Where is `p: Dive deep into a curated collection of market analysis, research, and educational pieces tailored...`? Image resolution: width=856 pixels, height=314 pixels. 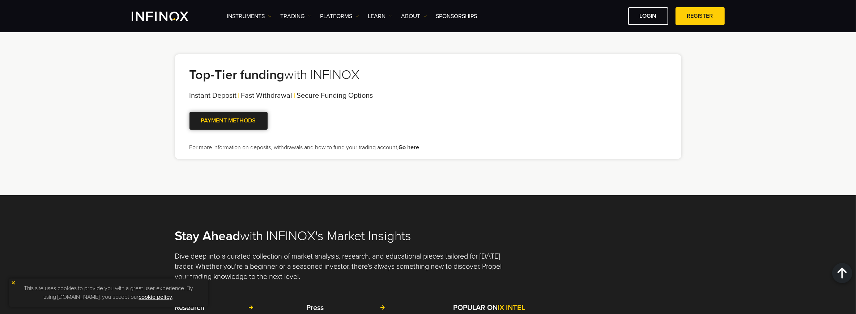
p: Dive deep into a curated collection of market analysis, research, and educational pieces tailored... is located at coordinates (342, 266).